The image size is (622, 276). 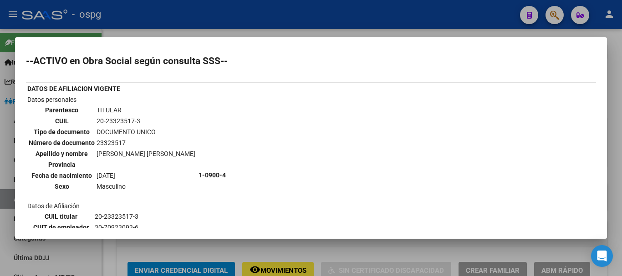 What do you see at coordinates (61, 143) in the screenshot?
I see `th: Número de documento` at bounding box center [61, 143].